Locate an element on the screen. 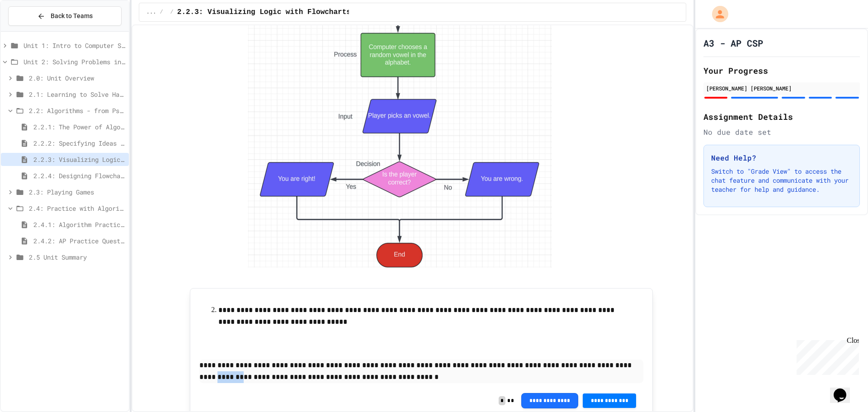 This screenshot has width=868, height=412. span: Unit 2: Solving Problems in Computer Science is located at coordinates (74, 61).